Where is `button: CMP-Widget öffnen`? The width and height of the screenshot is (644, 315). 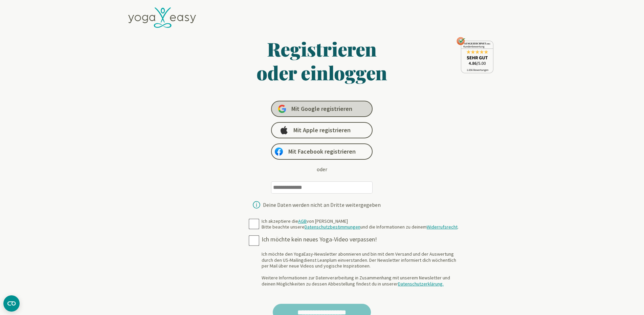
button: CMP-Widget öffnen is located at coordinates (12, 303).